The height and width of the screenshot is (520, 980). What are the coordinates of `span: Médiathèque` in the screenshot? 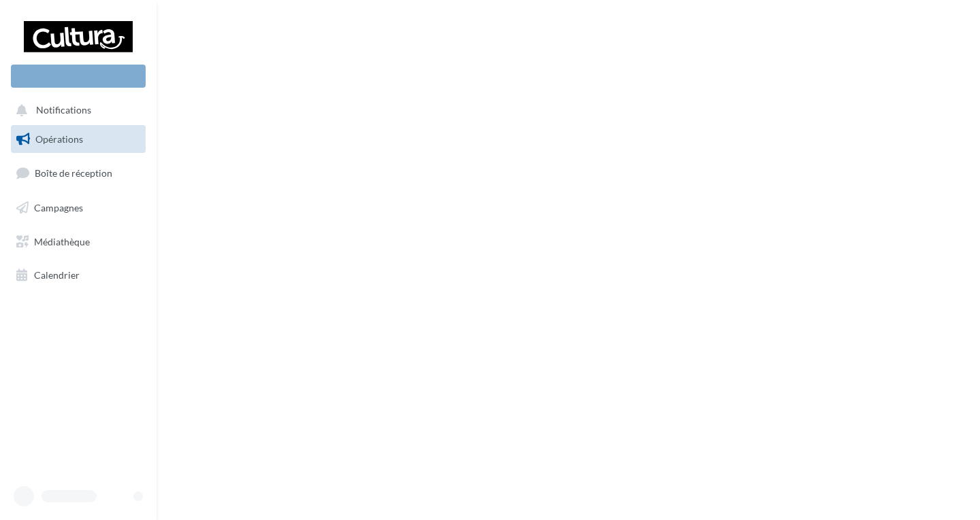 It's located at (62, 241).